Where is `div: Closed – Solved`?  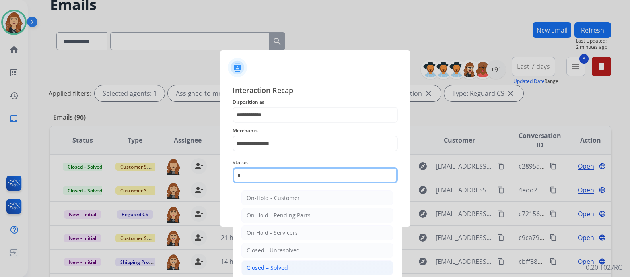 div: Closed – Solved is located at coordinates (267, 268).